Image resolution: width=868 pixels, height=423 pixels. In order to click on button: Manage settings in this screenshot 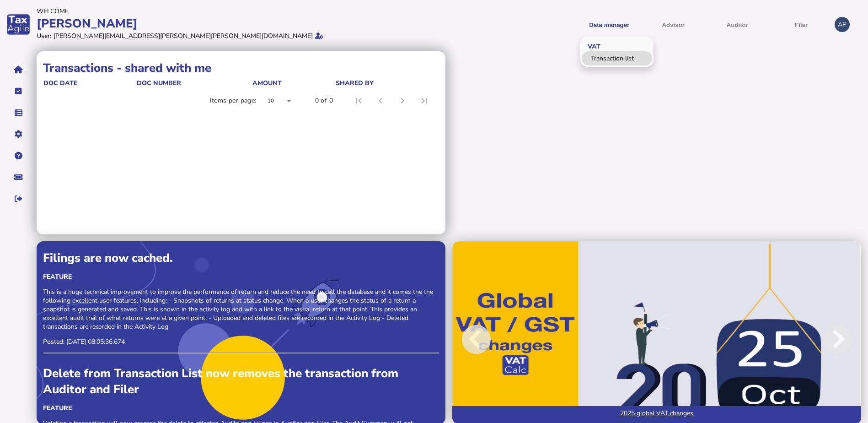, I will do `click(18, 134)`.